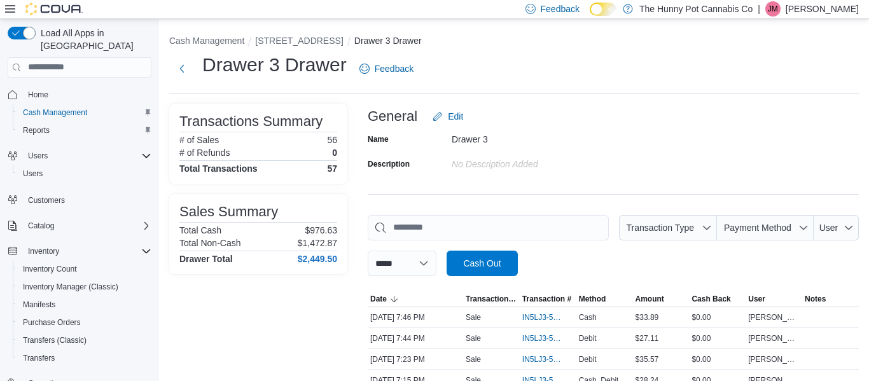  I want to click on a: Purchase Orders, so click(52, 322).